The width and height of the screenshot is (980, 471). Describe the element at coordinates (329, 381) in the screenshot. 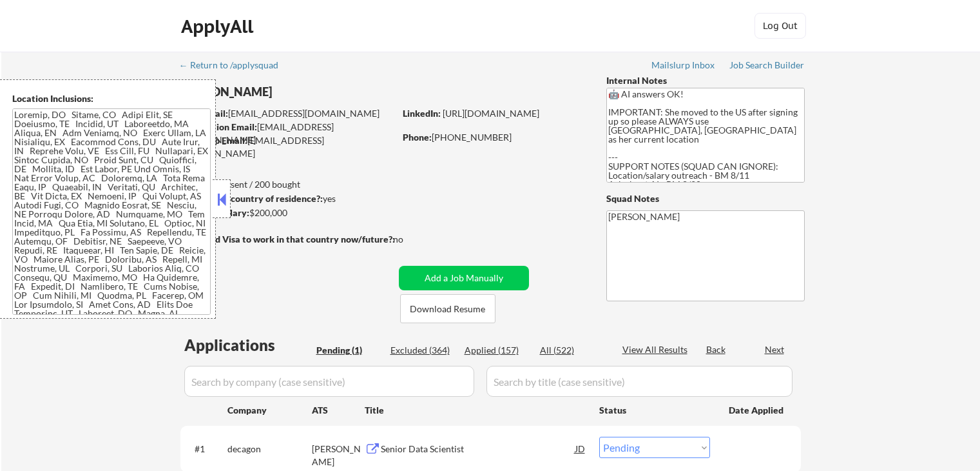

I see `input: Search by company (case sensitive)` at that location.